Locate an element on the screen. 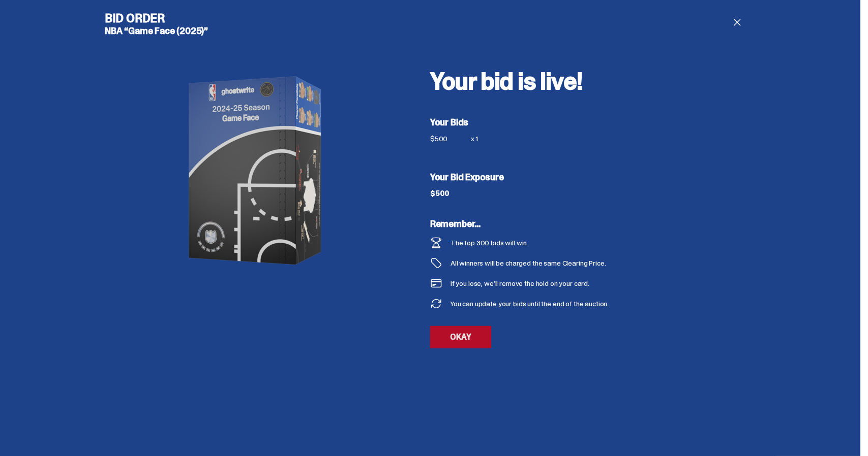  img: product image is located at coordinates (257, 171).